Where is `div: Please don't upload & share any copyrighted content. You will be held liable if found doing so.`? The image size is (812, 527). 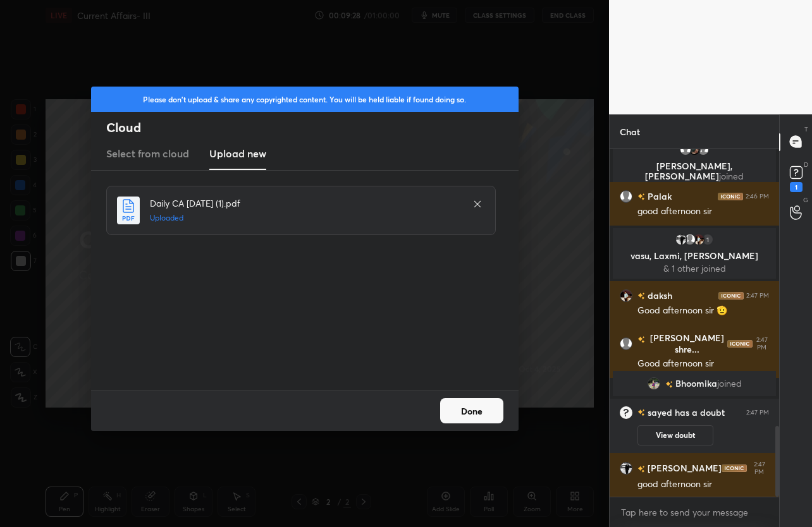
div: Please don't upload & share any copyrighted content. You will be held liable if found doing so. is located at coordinates (305, 99).